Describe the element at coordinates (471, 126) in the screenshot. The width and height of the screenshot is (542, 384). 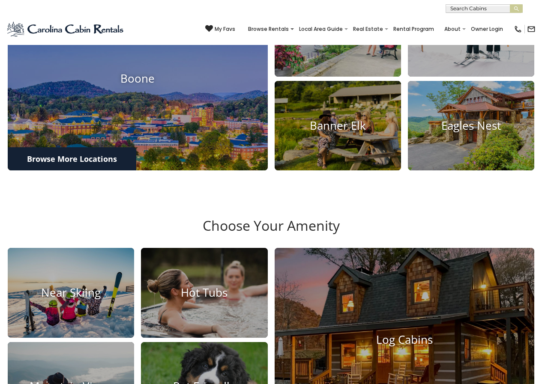
I see `a: Eagles Nest` at that location.